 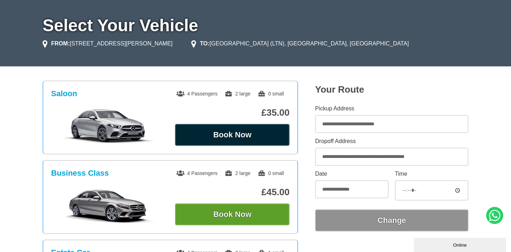 What do you see at coordinates (392, 89) in the screenshot?
I see `h2: Your Route` at bounding box center [392, 89].